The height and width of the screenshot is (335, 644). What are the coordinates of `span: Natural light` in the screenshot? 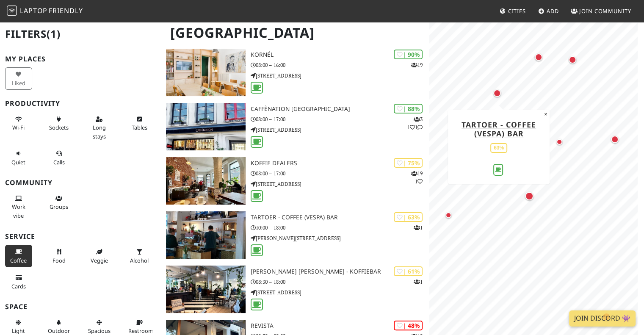 It's located at (18, 330).